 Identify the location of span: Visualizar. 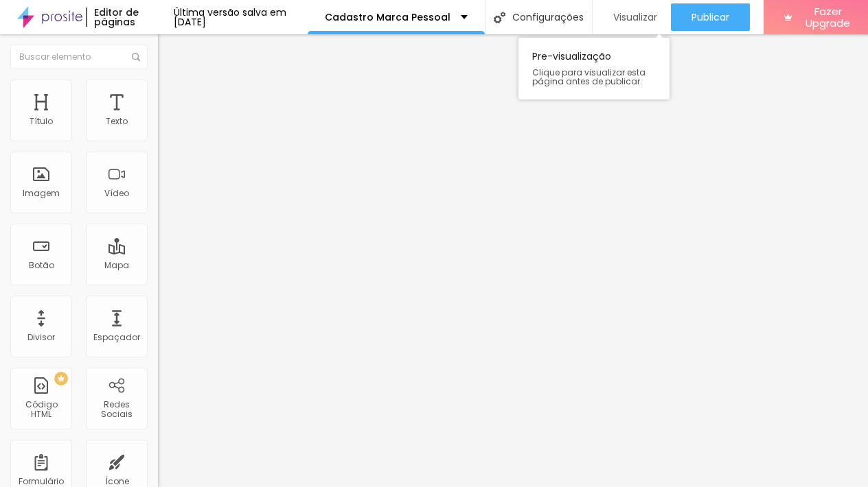
(635, 17).